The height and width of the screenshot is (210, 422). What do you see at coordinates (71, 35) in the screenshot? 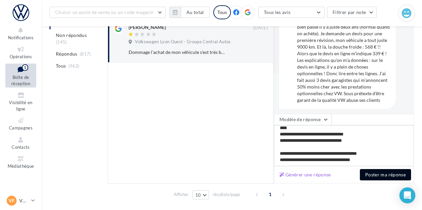
I see `span: Non répondus` at bounding box center [71, 35].